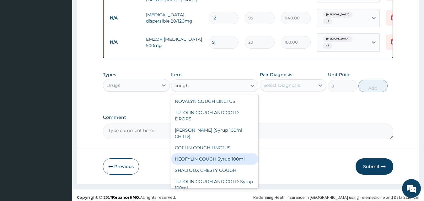 This screenshot has width=424, height=201. What do you see at coordinates (215, 185) in the screenshot?
I see `div: TUTOLIN COUGH AND COLD Syrup 100ml` at bounding box center [215, 185].